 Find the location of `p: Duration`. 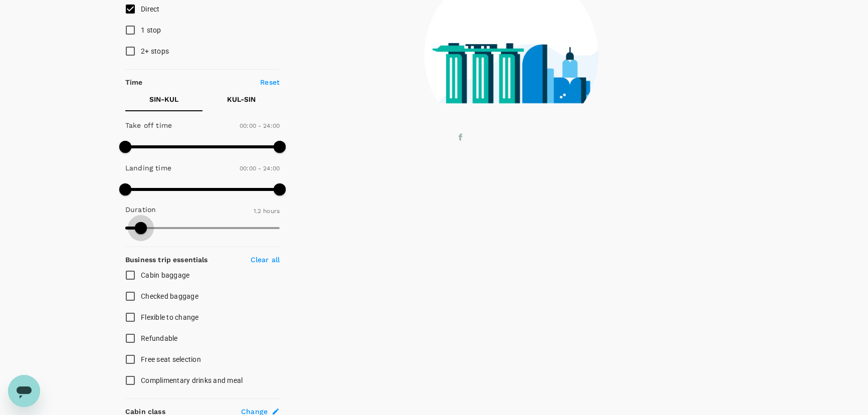

p: Duration is located at coordinates (141, 210).